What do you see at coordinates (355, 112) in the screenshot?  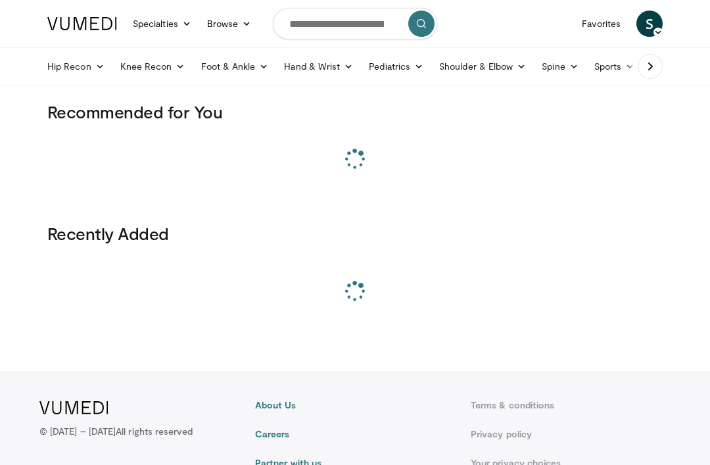 I see `h3: Recommended for You` at bounding box center [355, 112].